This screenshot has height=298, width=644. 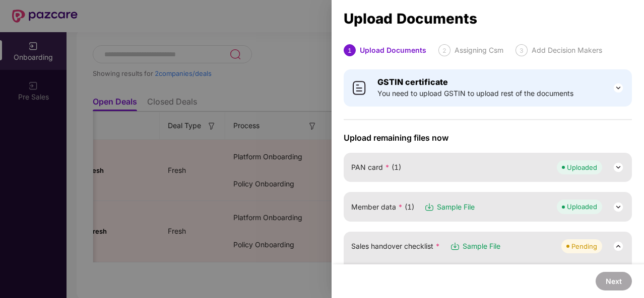 I want to click on button: Next, so click(x=614, y=281).